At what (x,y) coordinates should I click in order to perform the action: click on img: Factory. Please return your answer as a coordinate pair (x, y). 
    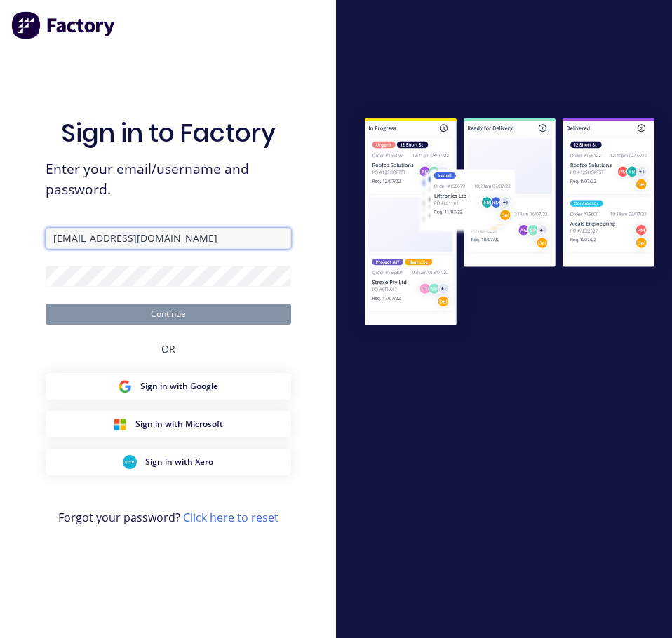
    Looking at the image, I should click on (64, 25).